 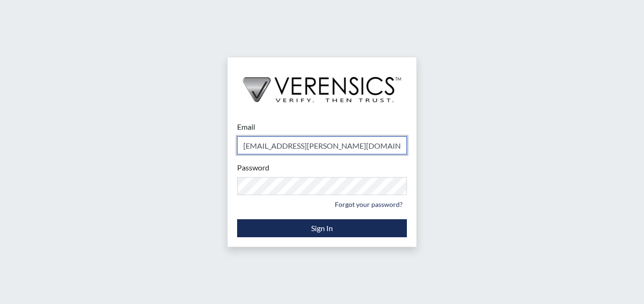 What do you see at coordinates (322, 228) in the screenshot?
I see `button: Sign In` at bounding box center [322, 228].